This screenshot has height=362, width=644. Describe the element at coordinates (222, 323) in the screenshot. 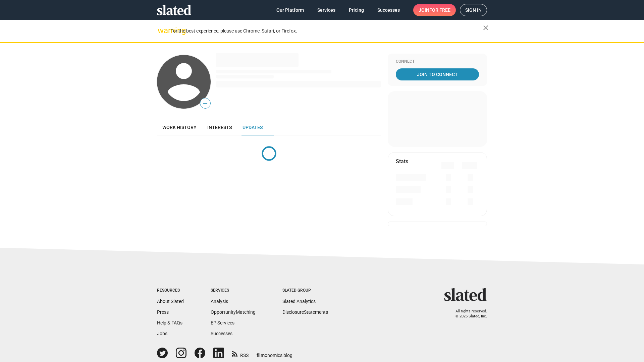

I see `a: EP Services` at that location.